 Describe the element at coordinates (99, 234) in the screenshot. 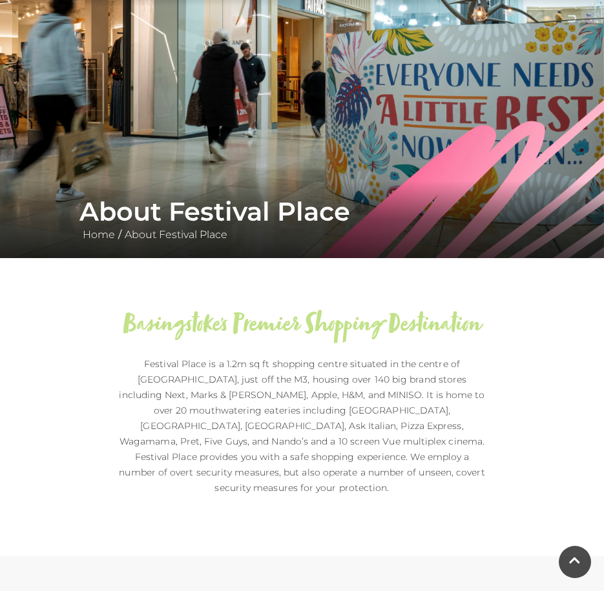

I see `a: Home` at that location.